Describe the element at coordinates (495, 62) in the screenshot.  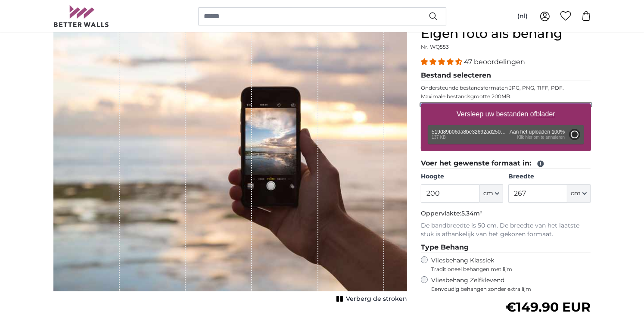
I see `span: 47 beoordelingen` at that location.